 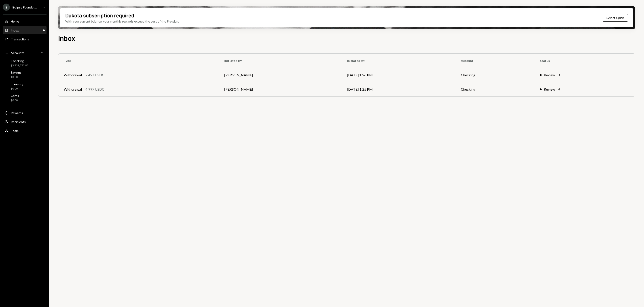 What do you see at coordinates (122, 21) in the screenshot?
I see `div: With your current balance, your monthly rewards exceed the cost of the Pro plan.` at bounding box center [122, 21].